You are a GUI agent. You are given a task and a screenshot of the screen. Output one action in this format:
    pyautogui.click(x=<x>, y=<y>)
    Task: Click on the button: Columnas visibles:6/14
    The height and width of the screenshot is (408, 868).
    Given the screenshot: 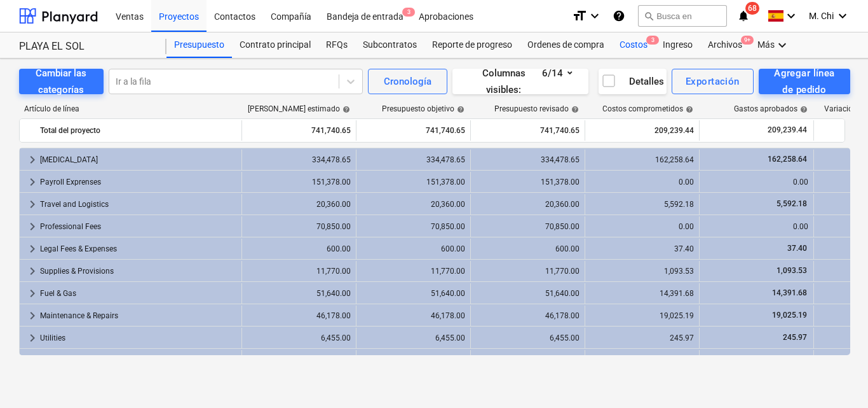 What is the action you would take?
    pyautogui.click(x=520, y=81)
    